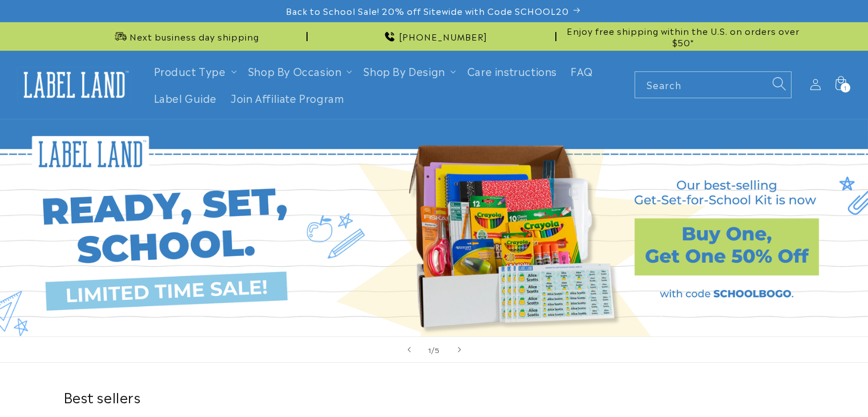 Image resolution: width=868 pixels, height=417 pixels. Describe the element at coordinates (186, 98) in the screenshot. I see `span: Label Guide` at that location.